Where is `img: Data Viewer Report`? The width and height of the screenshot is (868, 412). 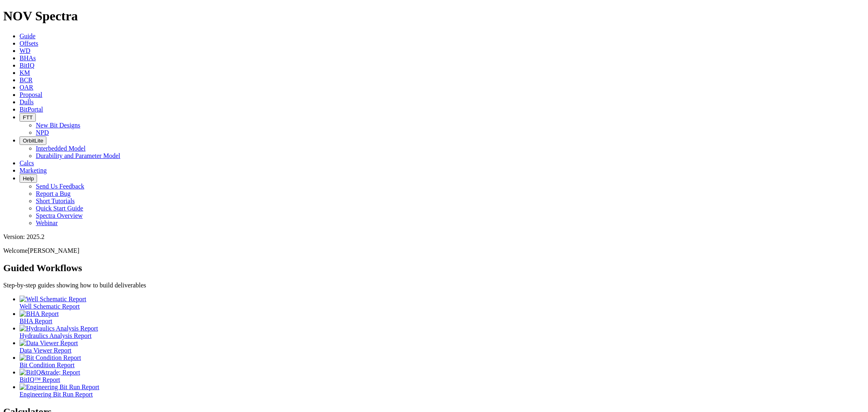 img: Data Viewer Report is located at coordinates (49, 343).